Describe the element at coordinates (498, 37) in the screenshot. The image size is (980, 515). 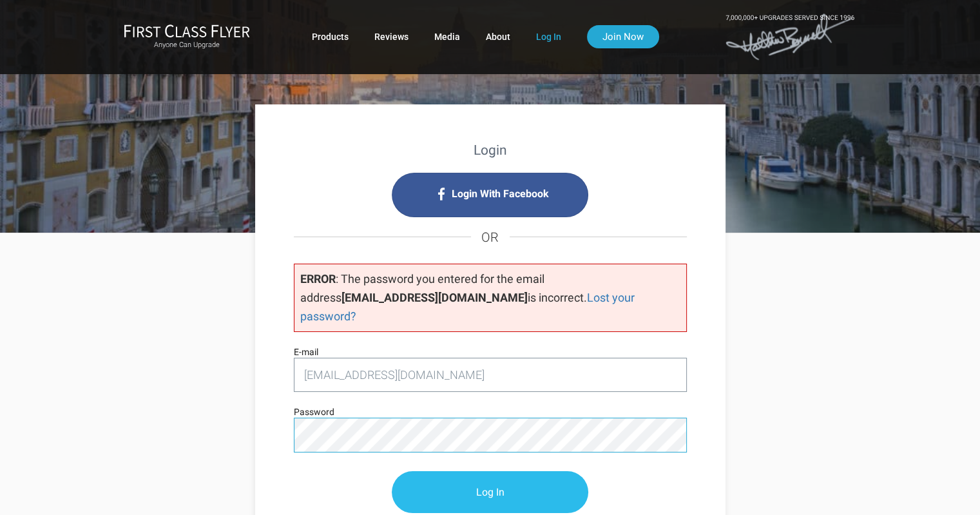
I see `a: About` at that location.